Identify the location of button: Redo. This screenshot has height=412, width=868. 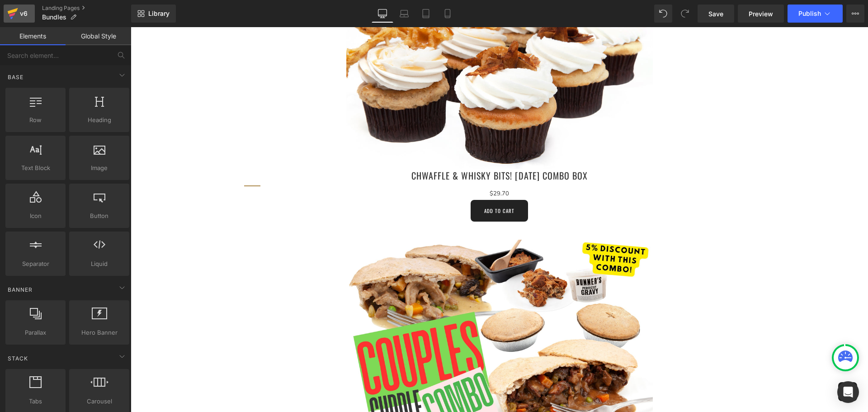
(685, 13).